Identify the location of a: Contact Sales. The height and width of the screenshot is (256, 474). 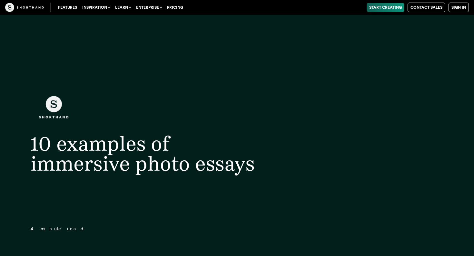
(426, 7).